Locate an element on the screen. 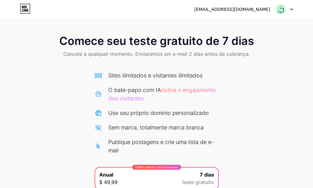 The width and height of the screenshot is (313, 188). font: Anual is located at coordinates (106, 175).